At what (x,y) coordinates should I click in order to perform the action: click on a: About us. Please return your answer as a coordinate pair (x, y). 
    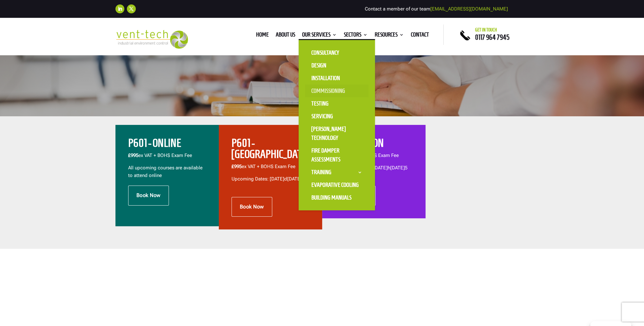
    Looking at the image, I should click on (285, 36).